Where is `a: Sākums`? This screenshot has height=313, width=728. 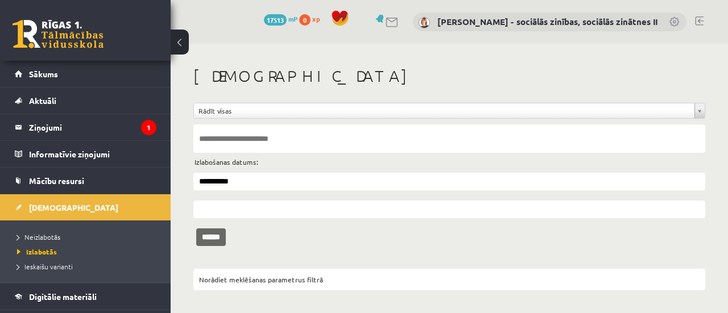 a: Sākums is located at coordinates (85, 74).